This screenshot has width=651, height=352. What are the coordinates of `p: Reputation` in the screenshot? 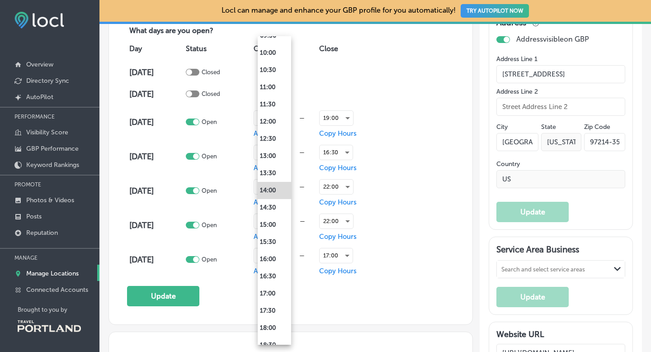 It's located at (42, 232).